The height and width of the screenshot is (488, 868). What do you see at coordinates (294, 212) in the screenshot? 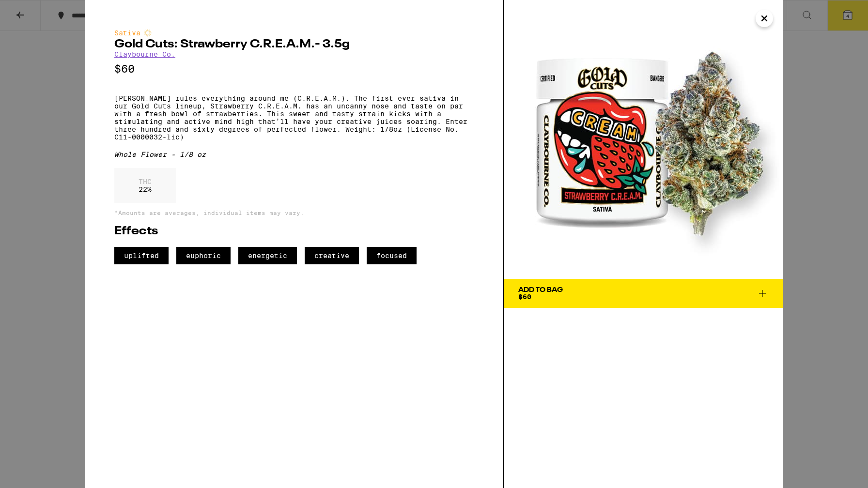
I see `p: *Amounts are averages, individual items may vary.` at bounding box center [294, 212].